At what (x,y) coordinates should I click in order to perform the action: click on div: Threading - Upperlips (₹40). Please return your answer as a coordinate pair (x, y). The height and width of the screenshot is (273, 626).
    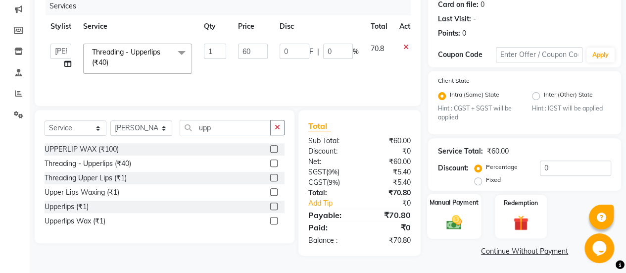
    Looking at the image, I should click on (88, 163).